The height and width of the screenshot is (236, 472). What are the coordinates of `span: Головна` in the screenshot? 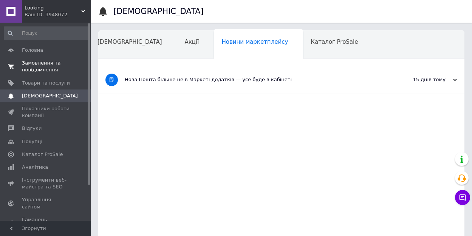 It's located at (32, 50).